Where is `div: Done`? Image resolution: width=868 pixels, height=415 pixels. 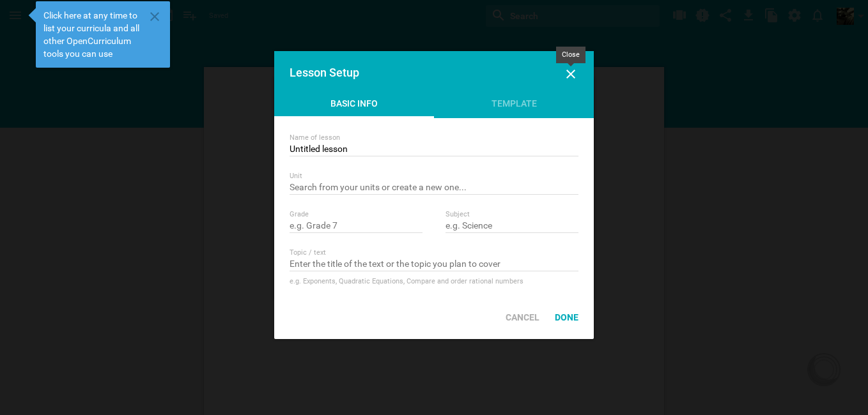
div: Done is located at coordinates (567, 318).